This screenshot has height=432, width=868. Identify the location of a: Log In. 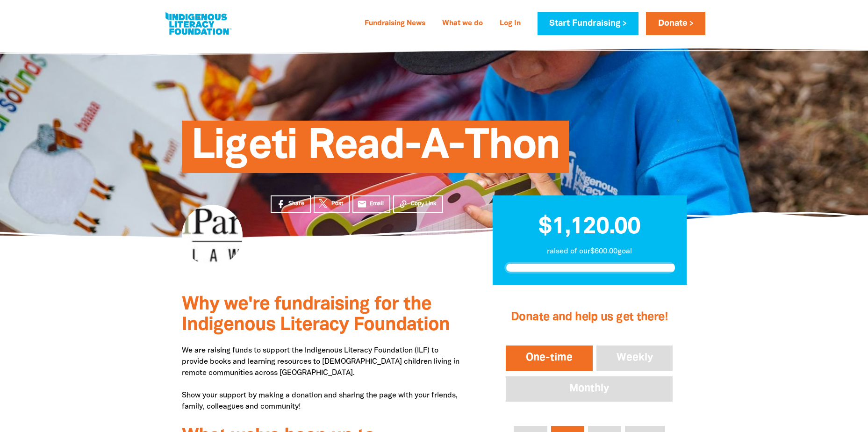
(510, 24).